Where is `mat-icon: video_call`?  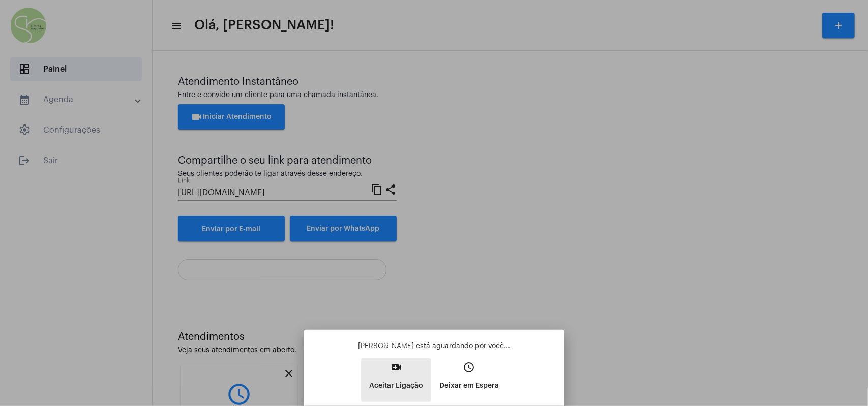
mat-icon: video_call is located at coordinates (396, 368).